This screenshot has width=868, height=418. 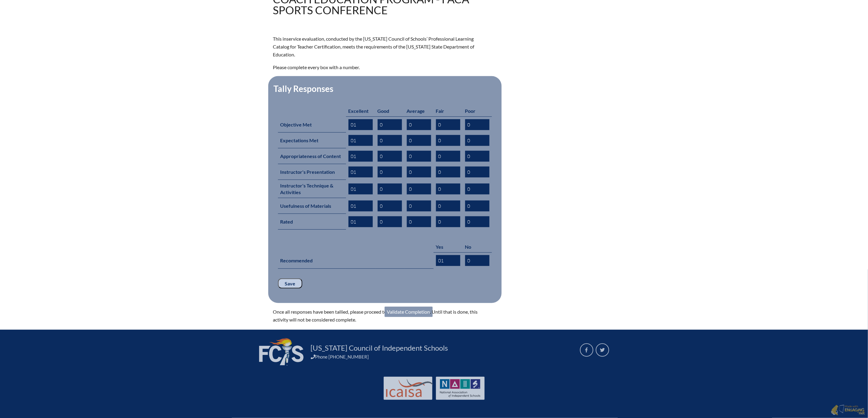 I want to click on th: Good, so click(x=390, y=111).